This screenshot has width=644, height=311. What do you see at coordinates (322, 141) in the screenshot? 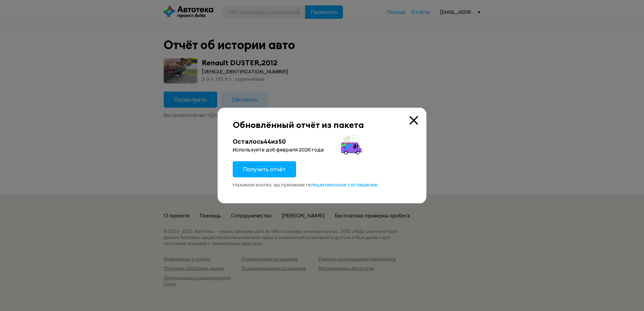
I see `div: Осталось 44 из 50` at bounding box center [322, 141].